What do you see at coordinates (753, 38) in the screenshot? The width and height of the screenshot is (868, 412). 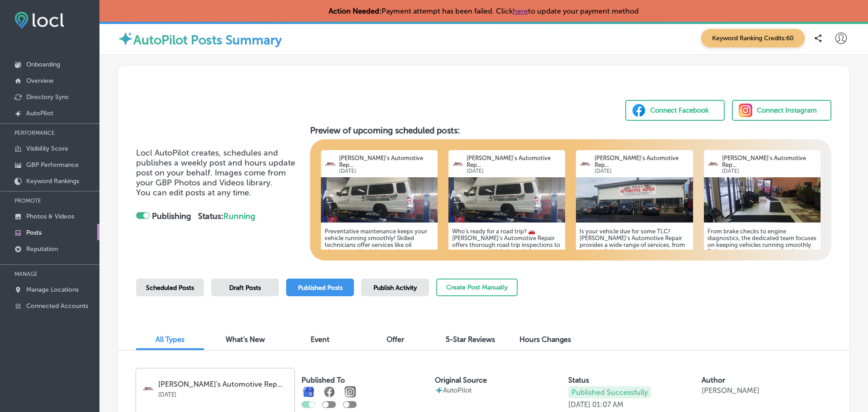 I see `span: Keyword Ranking Credits: 60` at bounding box center [753, 38].